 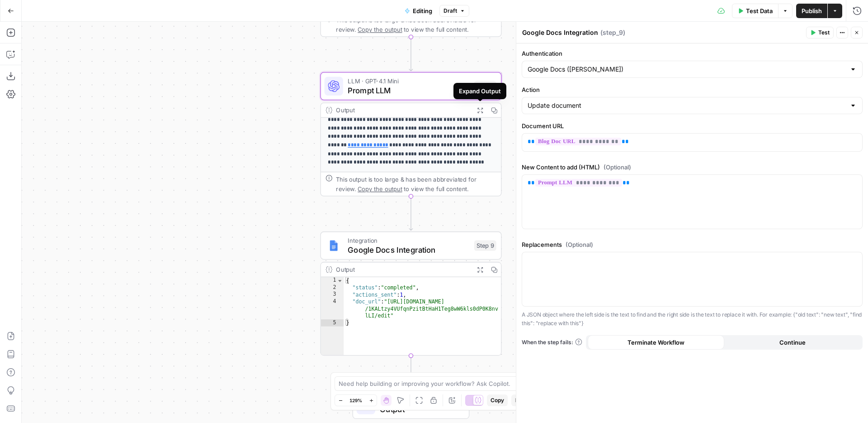 I want to click on input: Google Docs (Emma), so click(x=687, y=69).